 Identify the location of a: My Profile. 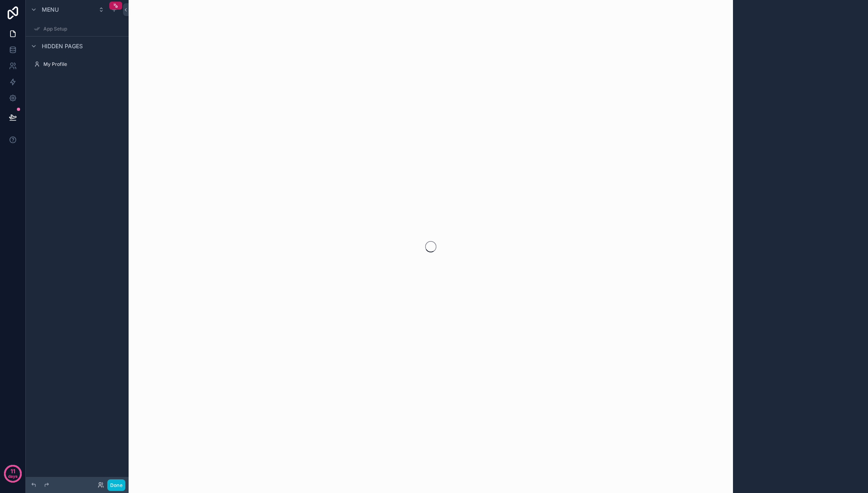
(77, 64).